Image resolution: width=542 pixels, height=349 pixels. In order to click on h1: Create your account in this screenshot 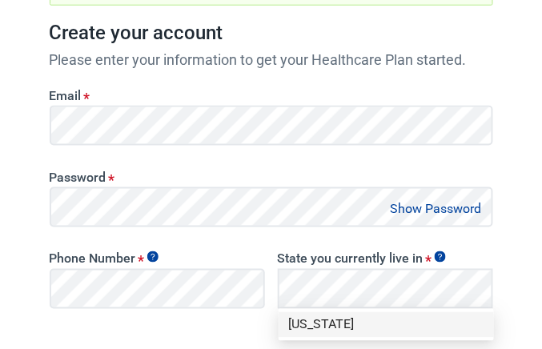, I will do `click(272, 34)`.